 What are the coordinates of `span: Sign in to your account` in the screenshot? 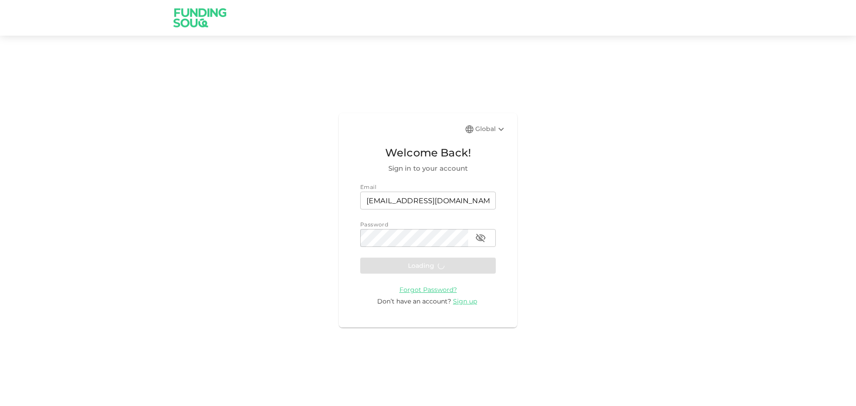 It's located at (428, 168).